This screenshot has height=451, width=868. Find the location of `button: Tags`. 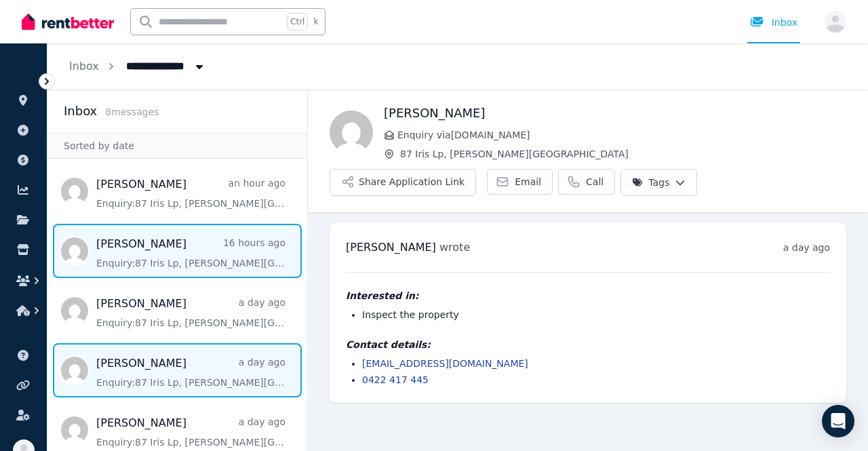

button: Tags is located at coordinates (658, 183).